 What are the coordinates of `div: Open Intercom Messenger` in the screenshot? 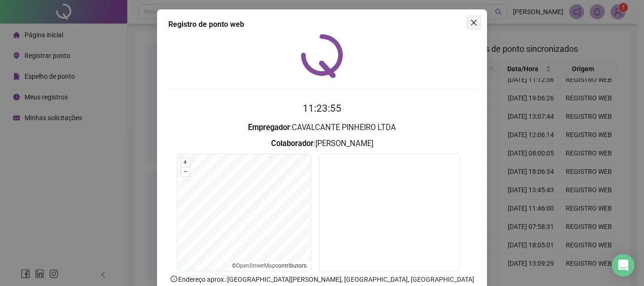 It's located at (623, 265).